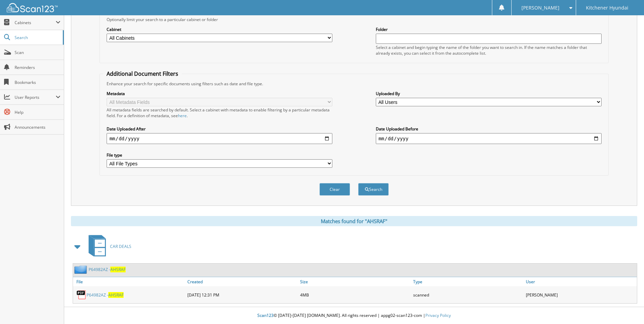 The image size is (644, 324). Describe the element at coordinates (35, 97) in the screenshot. I see `span: User Reports` at that location.